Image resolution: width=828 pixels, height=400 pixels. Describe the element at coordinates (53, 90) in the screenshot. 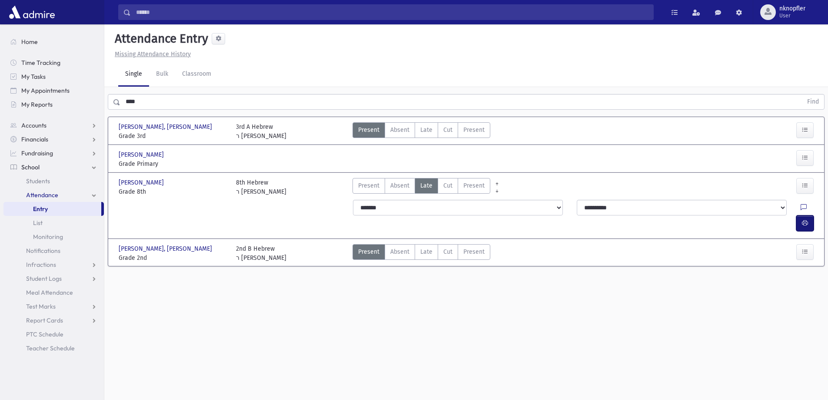

I see `a: My Appointments` at that location.